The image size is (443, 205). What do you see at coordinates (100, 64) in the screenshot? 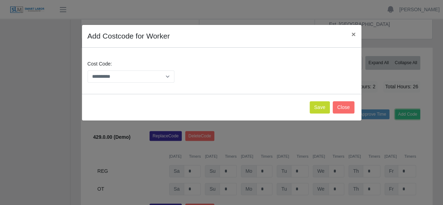
I see `label: Cost Code:` at bounding box center [100, 64].